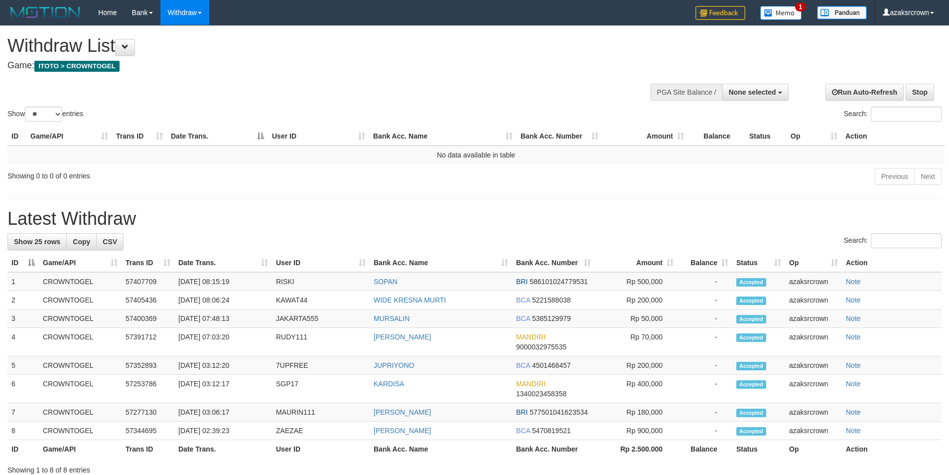  I want to click on th: Trans ID, so click(148, 449).